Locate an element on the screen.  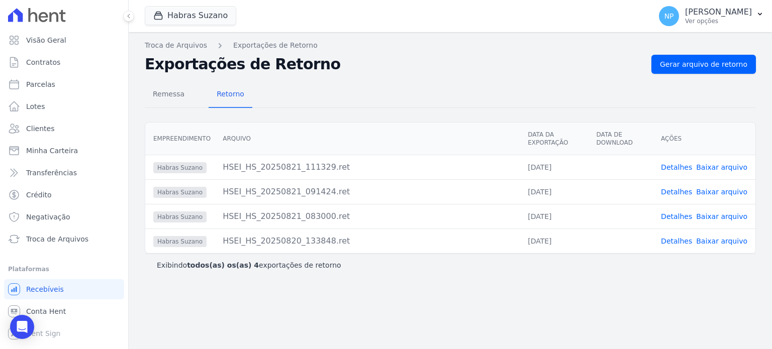
a: Visão Geral is located at coordinates (64, 40).